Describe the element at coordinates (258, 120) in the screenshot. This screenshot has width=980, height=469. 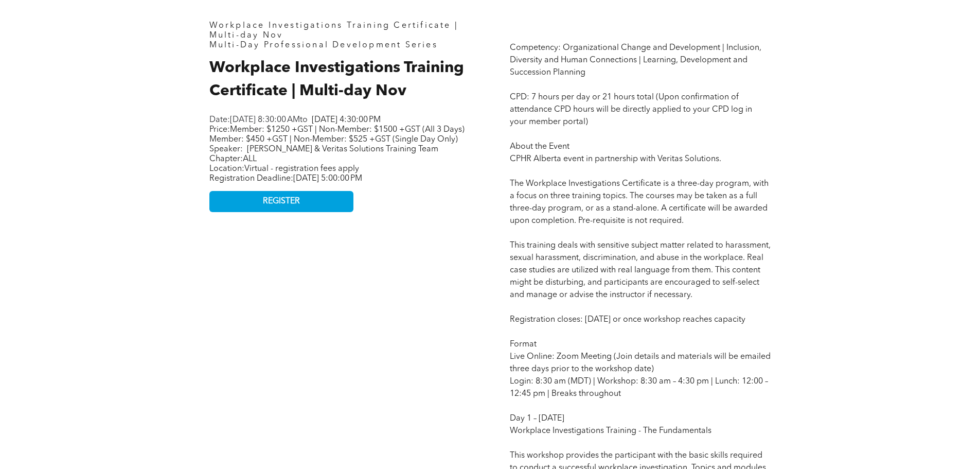
I see `span: Date: to` at that location.